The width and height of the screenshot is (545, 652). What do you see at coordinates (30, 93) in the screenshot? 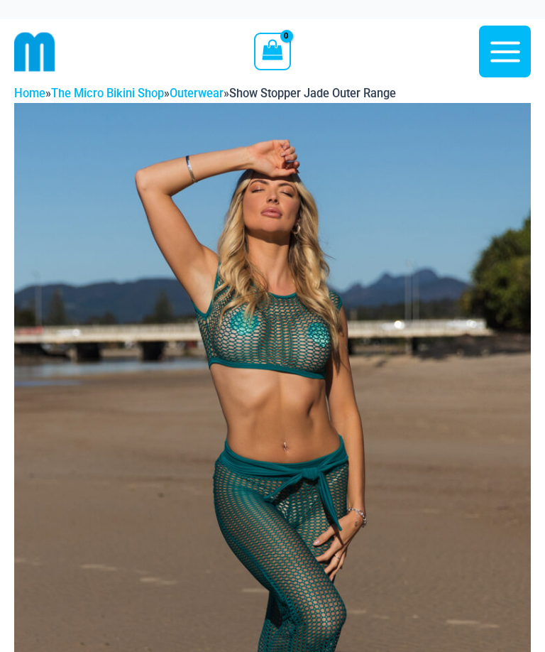
I see `a: Home` at bounding box center [30, 93].